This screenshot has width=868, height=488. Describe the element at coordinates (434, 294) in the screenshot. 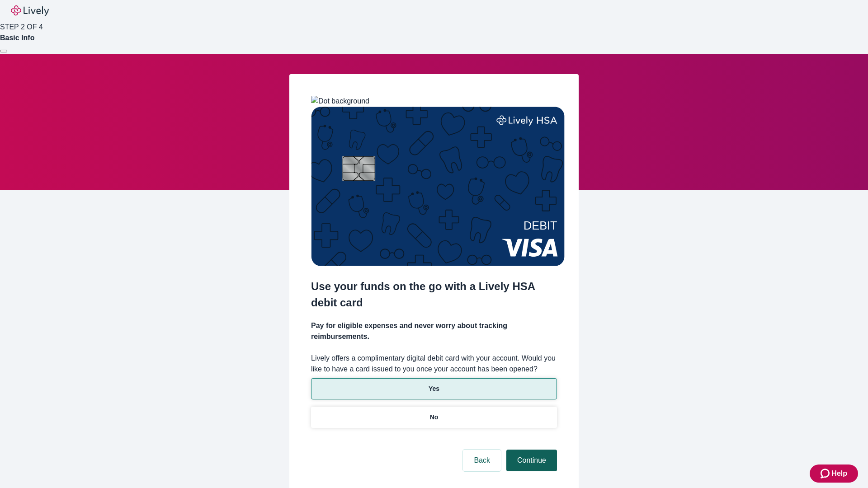

I see `h2: Use your funds on the go with a Lively HSA debit card` at that location.